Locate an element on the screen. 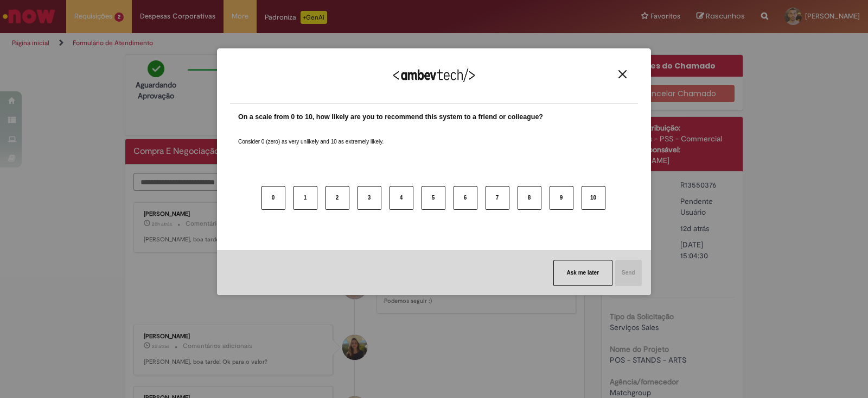  img: Logo Ambevtech is located at coordinates (434, 75).